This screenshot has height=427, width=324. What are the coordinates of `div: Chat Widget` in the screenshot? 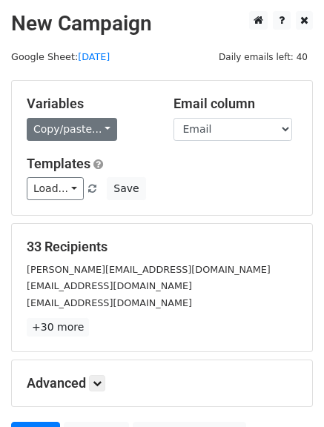 It's located at (287, 391).